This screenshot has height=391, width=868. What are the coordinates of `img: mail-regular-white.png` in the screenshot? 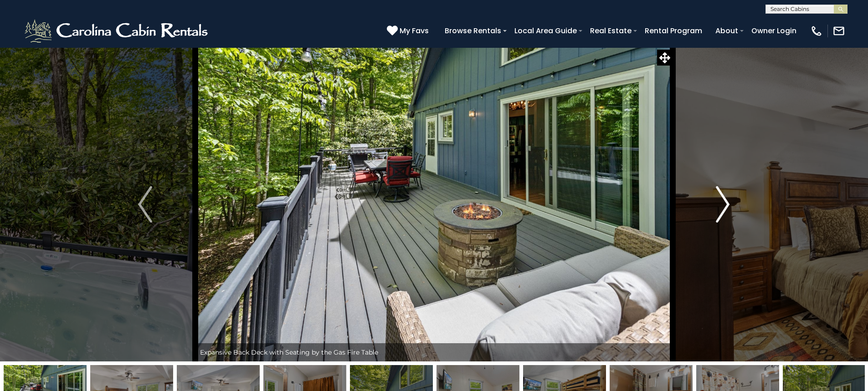 It's located at (839, 31).